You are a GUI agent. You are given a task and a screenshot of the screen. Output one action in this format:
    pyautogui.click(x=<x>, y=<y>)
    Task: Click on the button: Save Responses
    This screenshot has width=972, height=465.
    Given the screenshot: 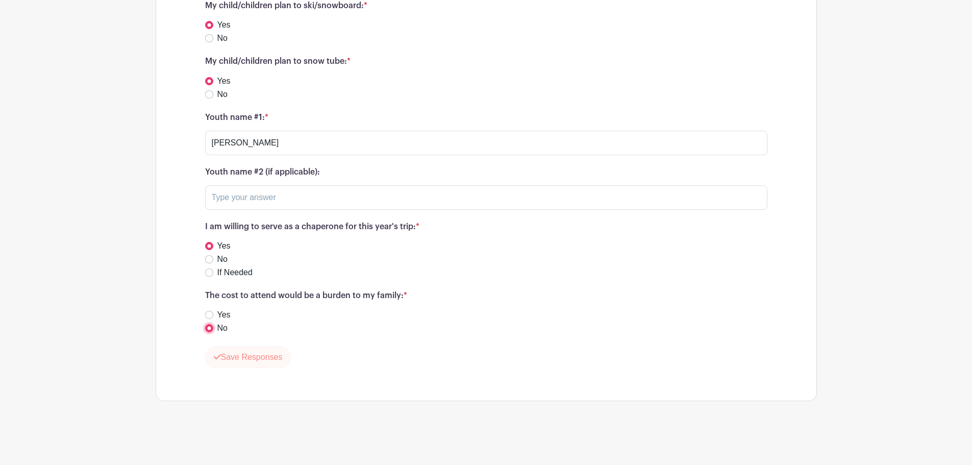 What is the action you would take?
    pyautogui.click(x=248, y=357)
    